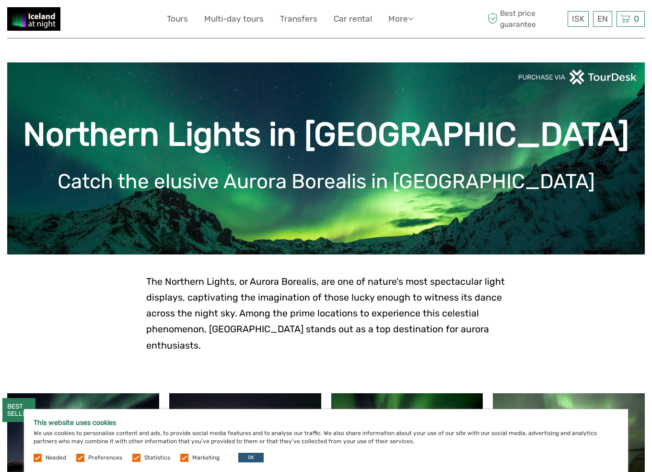  Describe the element at coordinates (603, 19) in the screenshot. I see `div: EN` at that location.